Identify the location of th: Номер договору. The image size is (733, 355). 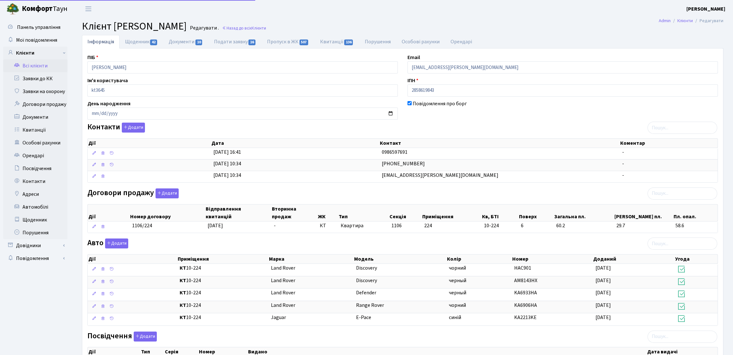
(167, 213).